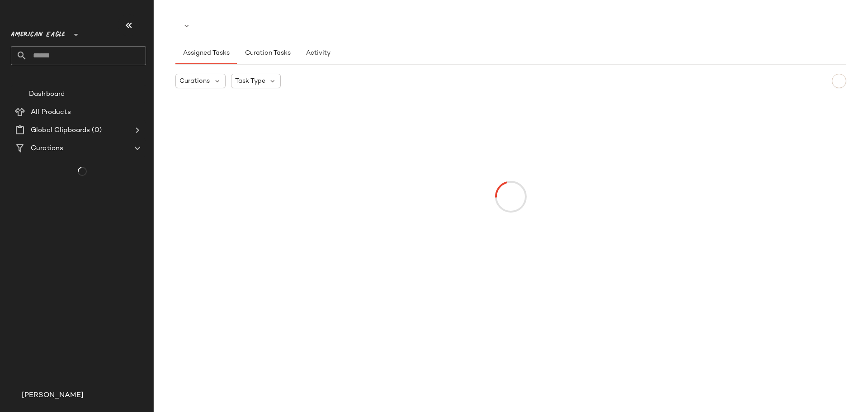  I want to click on span: All Products, so click(51, 112).